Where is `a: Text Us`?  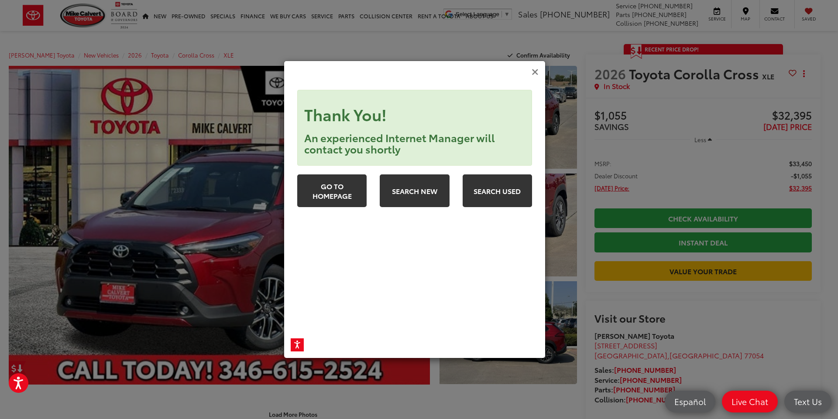
a: Text Us is located at coordinates (808, 402).